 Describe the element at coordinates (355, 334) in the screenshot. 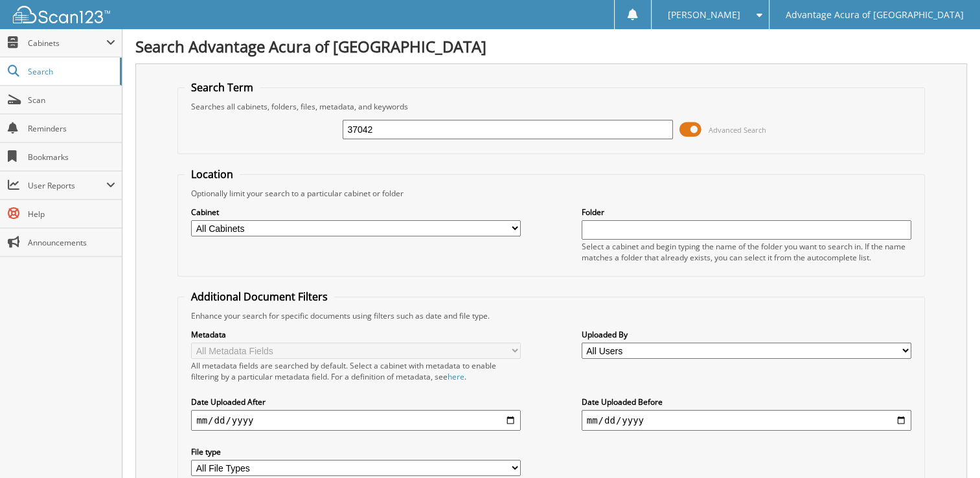

I see `label: Metadata` at that location.